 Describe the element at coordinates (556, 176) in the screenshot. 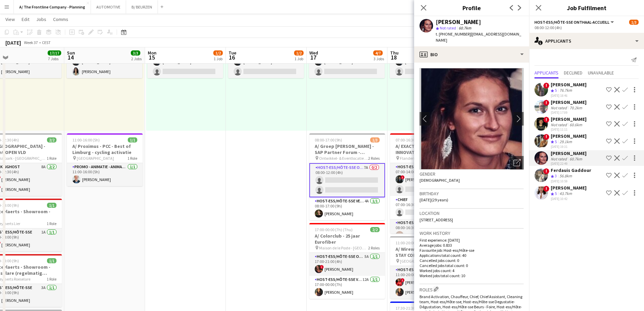

I see `span: 3` at that location.